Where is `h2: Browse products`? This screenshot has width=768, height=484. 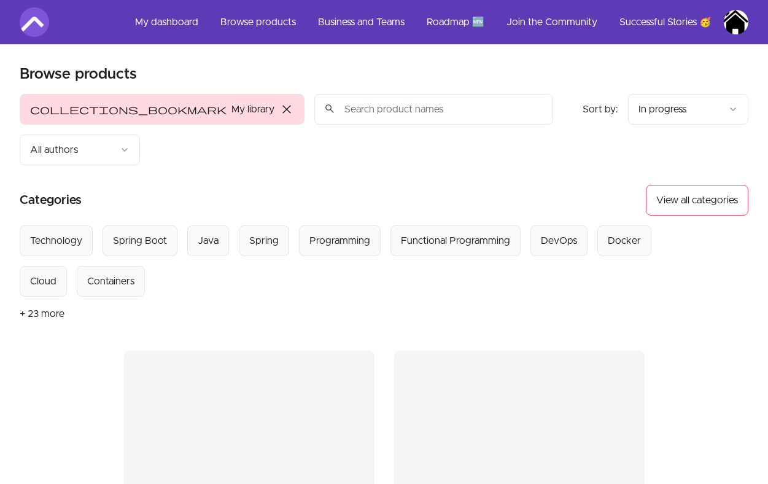 h2: Browse products is located at coordinates (78, 74).